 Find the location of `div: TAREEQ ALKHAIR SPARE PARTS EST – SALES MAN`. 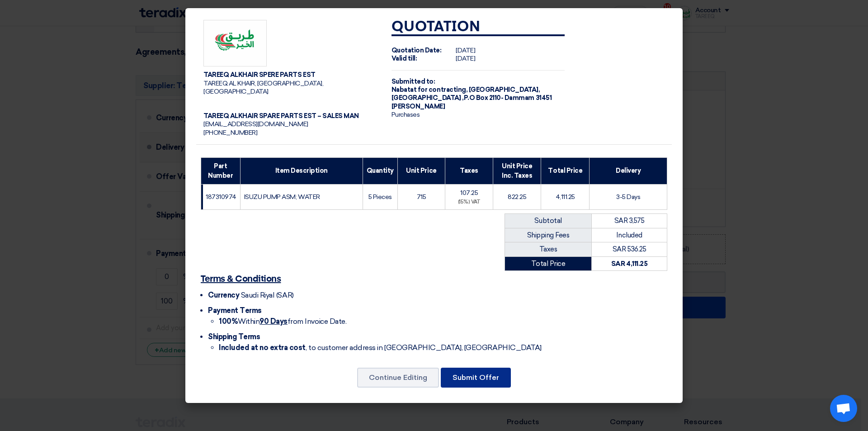

div: TAREEQ ALKHAIR SPARE PARTS EST – SALES MAN is located at coordinates (290, 116).